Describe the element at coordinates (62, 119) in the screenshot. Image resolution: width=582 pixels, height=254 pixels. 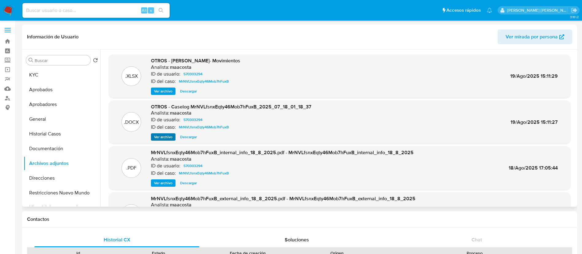
I see `button: General` at that location.